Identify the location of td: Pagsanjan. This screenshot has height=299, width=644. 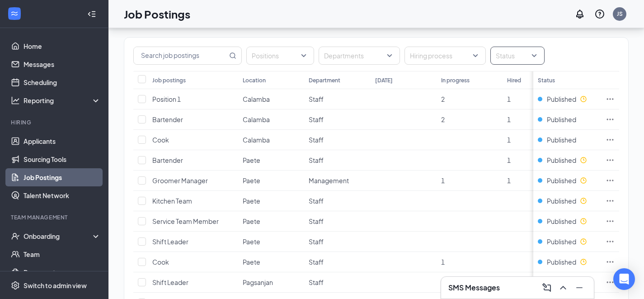
(271, 282).